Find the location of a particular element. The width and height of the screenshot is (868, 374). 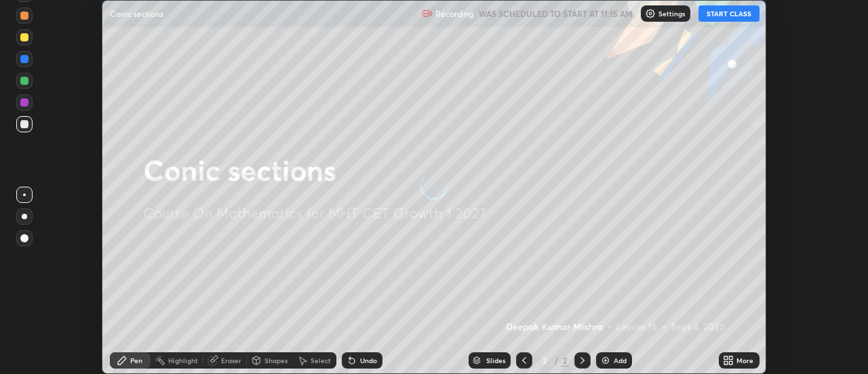

div: Add is located at coordinates (620, 360).